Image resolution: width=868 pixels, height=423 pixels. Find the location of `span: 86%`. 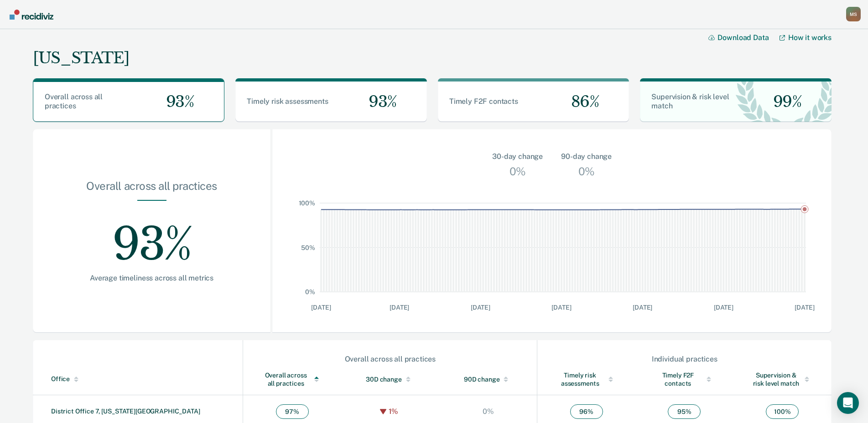

span: 86% is located at coordinates (582, 101).